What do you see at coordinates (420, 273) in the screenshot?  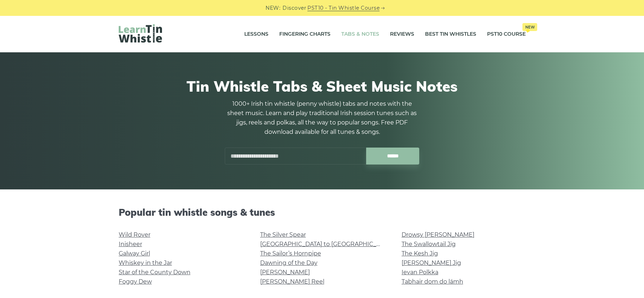 I see `a: Ievan Polkka` at bounding box center [420, 273].